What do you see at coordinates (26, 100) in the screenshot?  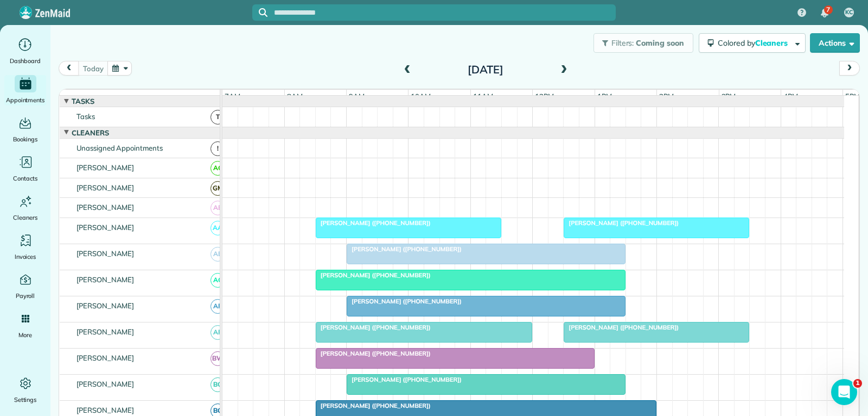 I see `span: Appointments` at bounding box center [26, 100].